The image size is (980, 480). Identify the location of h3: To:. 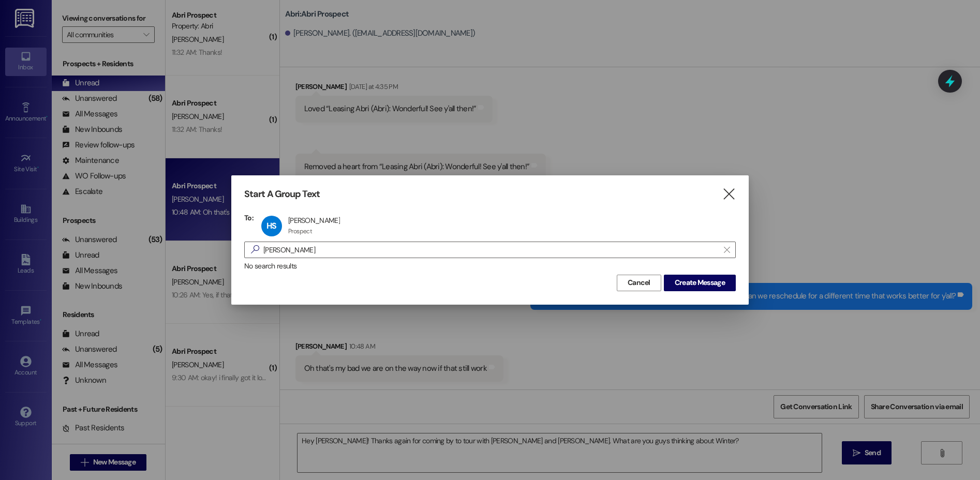
(249, 218).